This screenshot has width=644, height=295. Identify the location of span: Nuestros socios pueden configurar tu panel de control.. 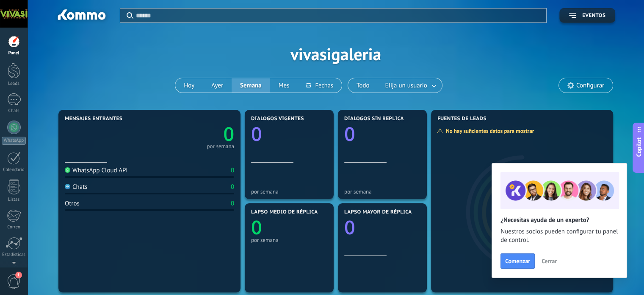
(559, 236).